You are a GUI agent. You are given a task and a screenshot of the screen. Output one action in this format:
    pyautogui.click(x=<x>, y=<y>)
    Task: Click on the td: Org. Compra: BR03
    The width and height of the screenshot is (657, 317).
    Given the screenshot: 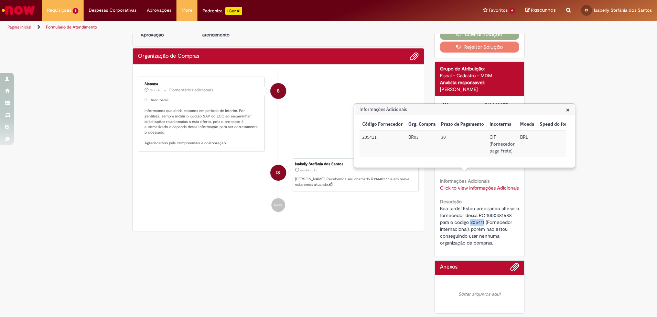 What is the action you would take?
    pyautogui.click(x=422, y=144)
    